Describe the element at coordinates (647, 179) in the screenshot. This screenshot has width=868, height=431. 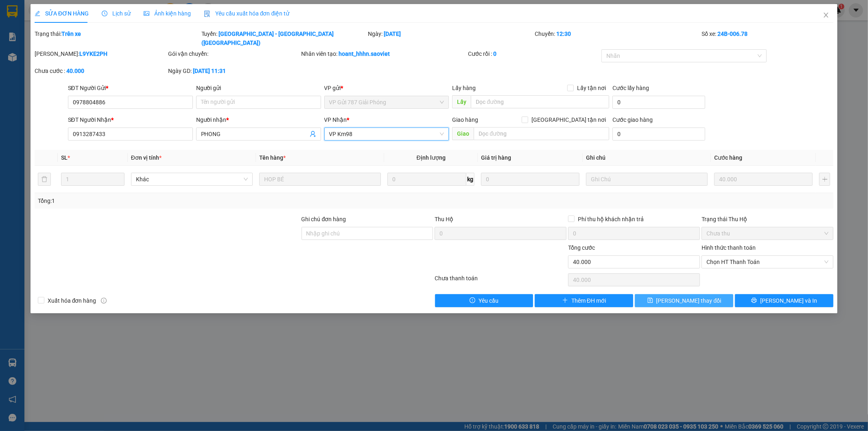
I see `input: Ghi Chú` at that location.